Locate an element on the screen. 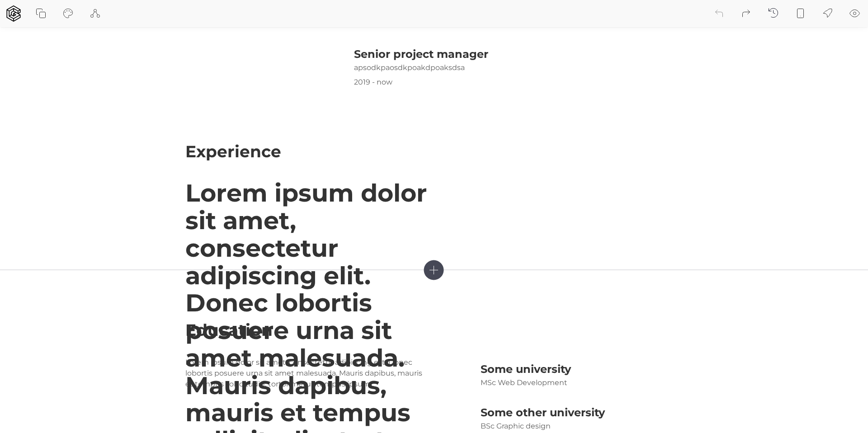  h2: Education is located at coordinates (308, 330).